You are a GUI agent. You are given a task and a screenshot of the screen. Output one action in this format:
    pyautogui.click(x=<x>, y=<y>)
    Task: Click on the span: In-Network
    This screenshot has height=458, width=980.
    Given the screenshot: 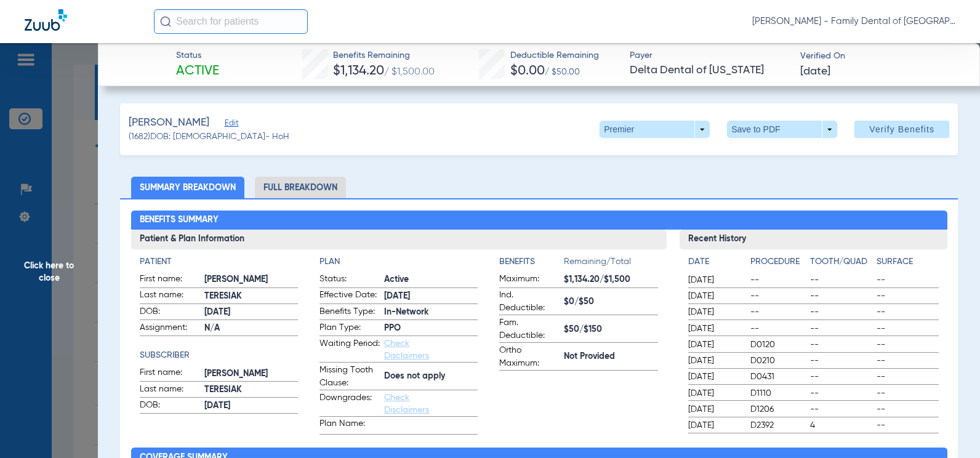 What is the action you would take?
    pyautogui.click(x=431, y=312)
    